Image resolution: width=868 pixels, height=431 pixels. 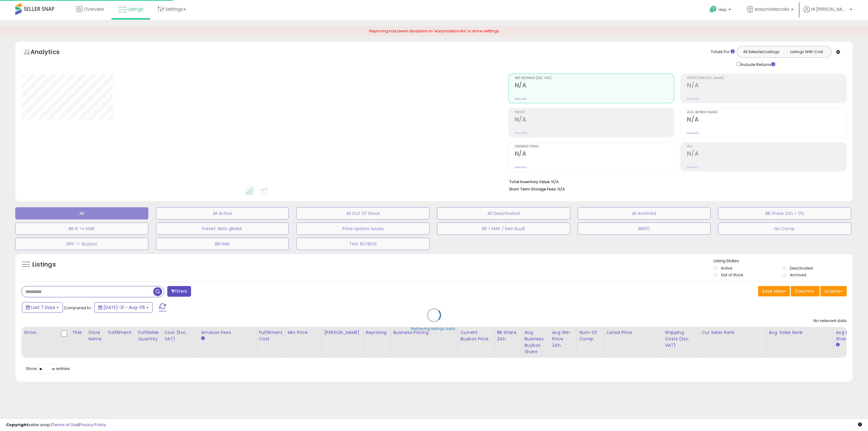 What do you see at coordinates (595, 147) in the screenshot?
I see `span: Ordered Items` at bounding box center [595, 147].